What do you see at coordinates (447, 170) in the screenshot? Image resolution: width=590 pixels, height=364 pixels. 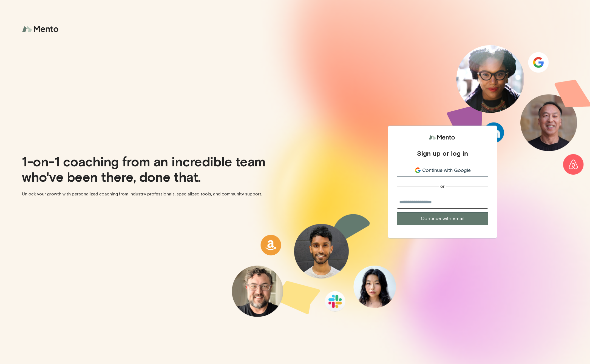 I see `span: Continue with Google` at bounding box center [447, 170].